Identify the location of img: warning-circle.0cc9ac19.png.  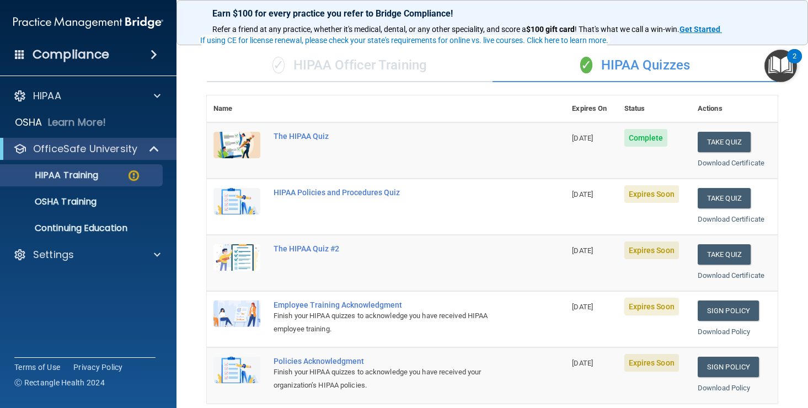
(133, 175).